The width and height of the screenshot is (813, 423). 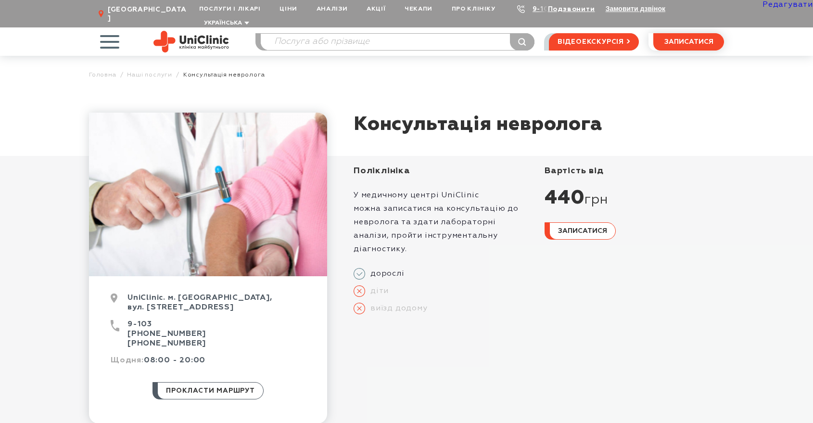 I want to click on span: діти, so click(x=377, y=291).